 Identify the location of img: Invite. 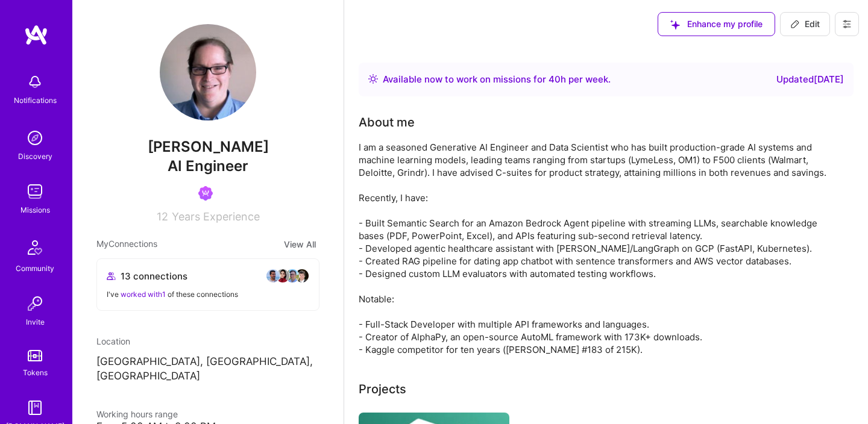
(35, 304).